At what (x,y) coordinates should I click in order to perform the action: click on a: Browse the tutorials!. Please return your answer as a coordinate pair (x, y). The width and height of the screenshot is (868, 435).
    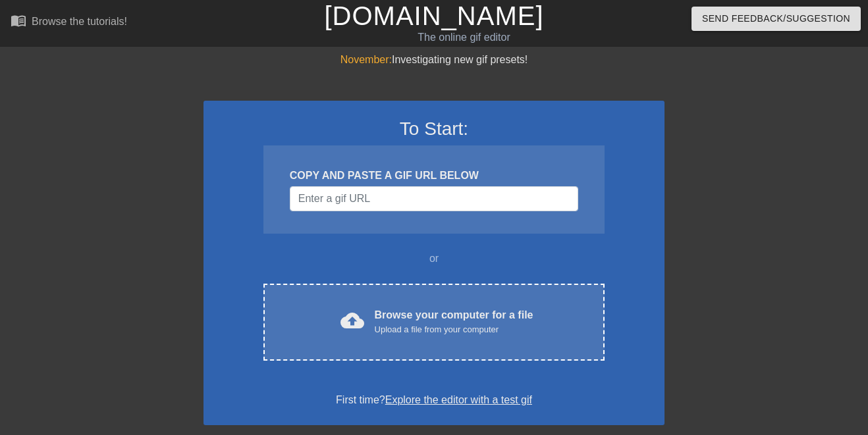
    Looking at the image, I should click on (69, 22).